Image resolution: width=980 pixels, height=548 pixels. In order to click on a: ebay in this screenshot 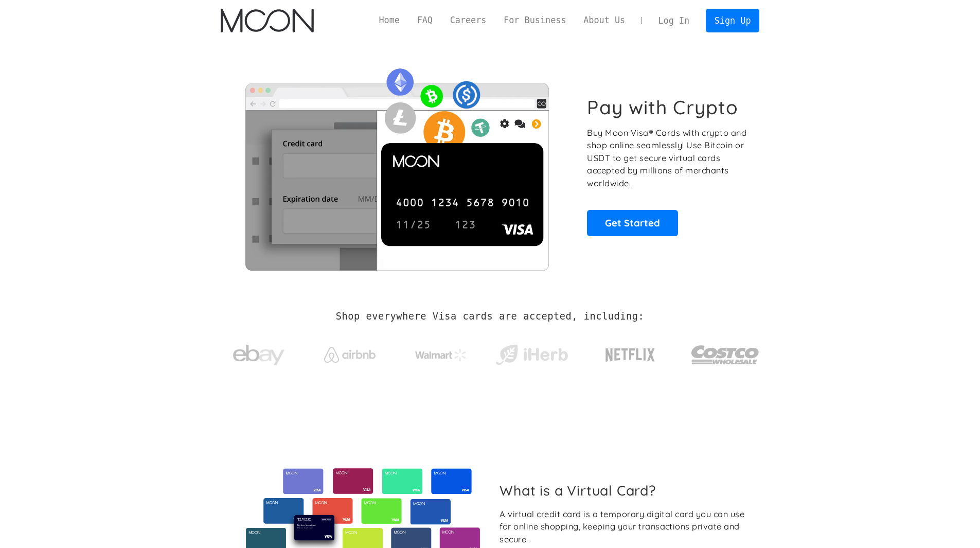, I will do `click(258, 352)`.